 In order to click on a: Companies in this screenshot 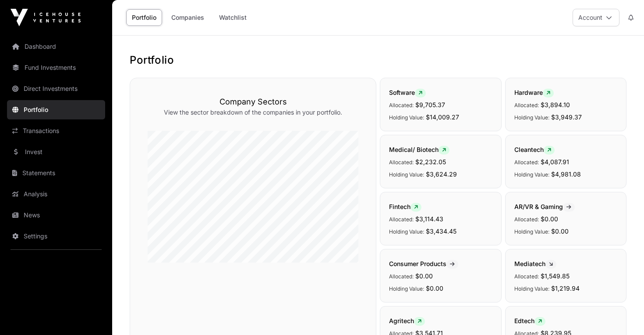, I will do `click(187, 17)`.